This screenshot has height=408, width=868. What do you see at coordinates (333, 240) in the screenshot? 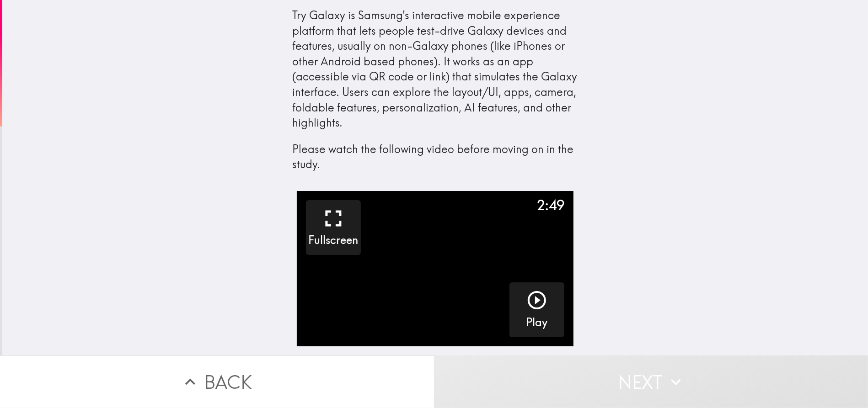
I see `h5: Fullscreen` at bounding box center [333, 240].